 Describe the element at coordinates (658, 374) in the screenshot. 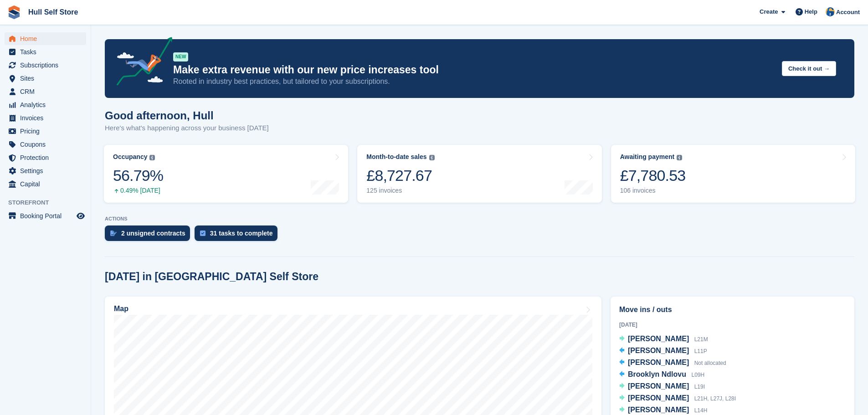

I see `span: Brooklyn Ndlovu` at that location.